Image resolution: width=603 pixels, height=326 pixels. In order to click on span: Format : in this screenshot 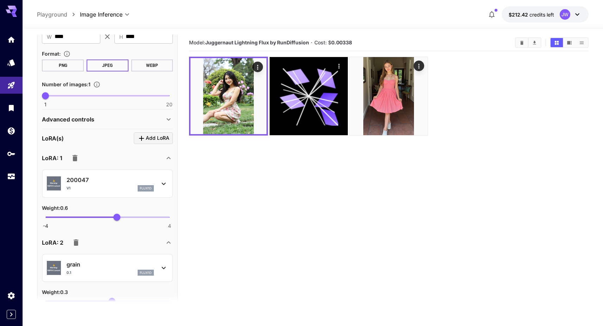, I will do `click(51, 54)`.